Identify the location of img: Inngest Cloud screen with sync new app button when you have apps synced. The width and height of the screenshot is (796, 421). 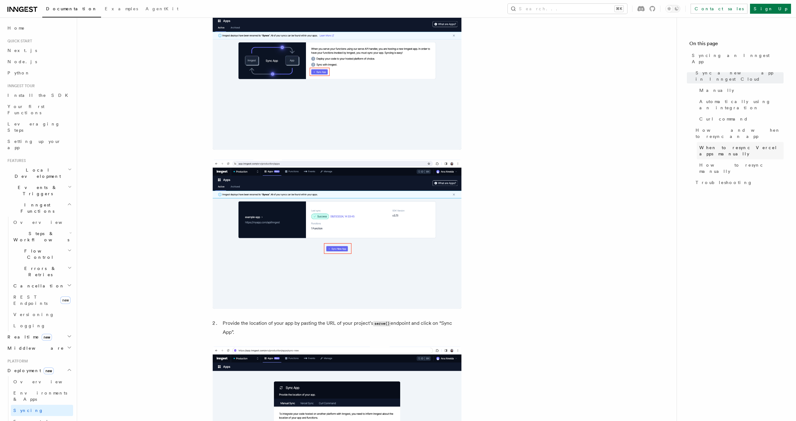
(337, 234).